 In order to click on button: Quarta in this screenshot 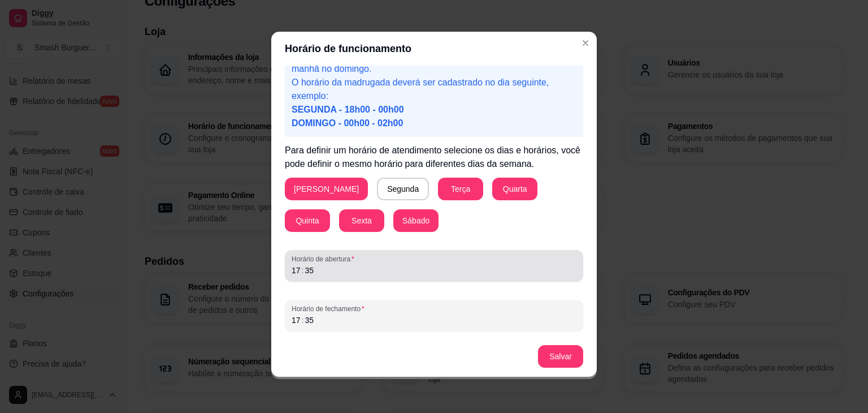, I will do `click(515, 189)`.